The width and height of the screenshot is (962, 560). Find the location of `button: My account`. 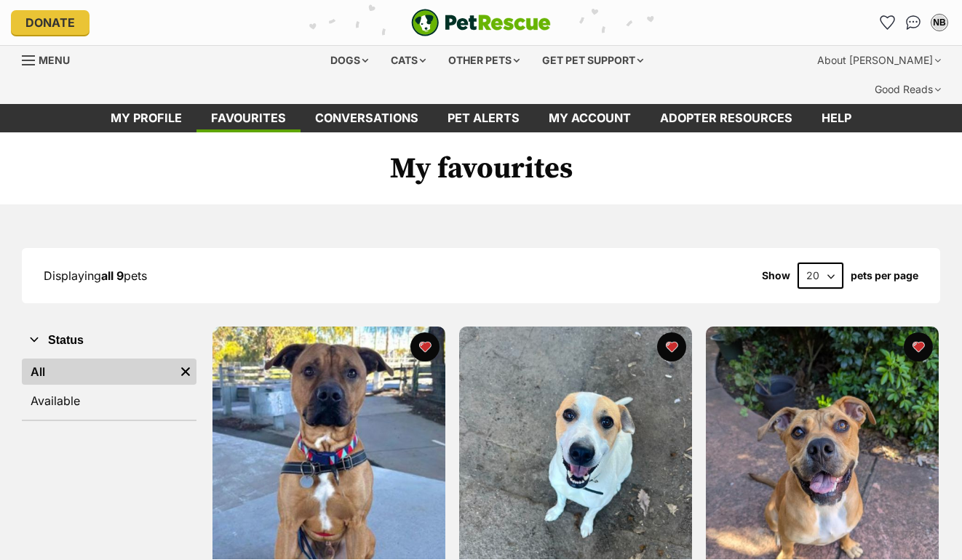

button: My account is located at coordinates (940, 22).